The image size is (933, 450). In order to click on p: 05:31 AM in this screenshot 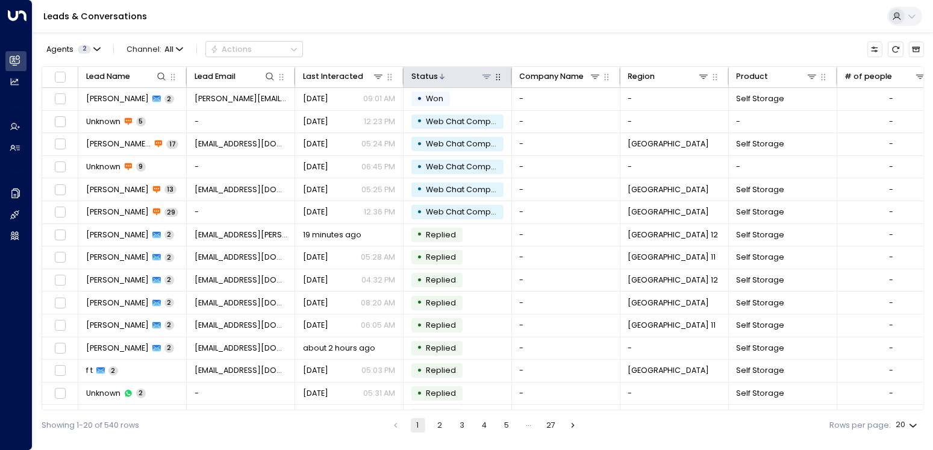, I will do `click(379, 393)`.